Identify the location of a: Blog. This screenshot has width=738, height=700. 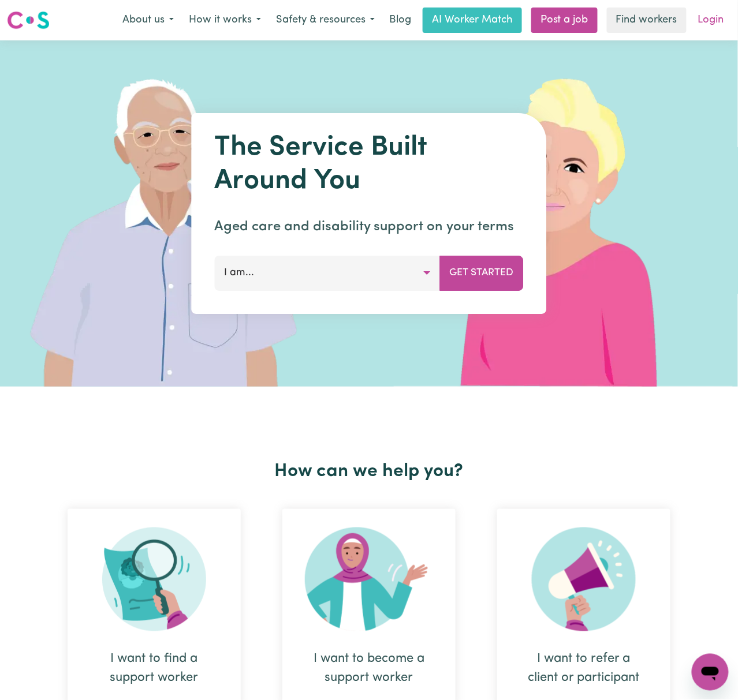
(400, 20).